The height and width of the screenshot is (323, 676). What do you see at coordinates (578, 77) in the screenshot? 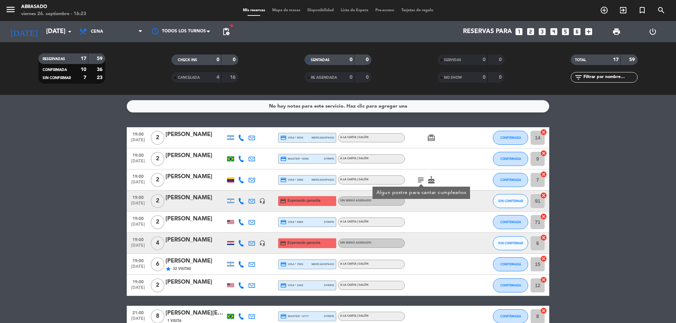
I see `i: filter_list` at bounding box center [578, 77].